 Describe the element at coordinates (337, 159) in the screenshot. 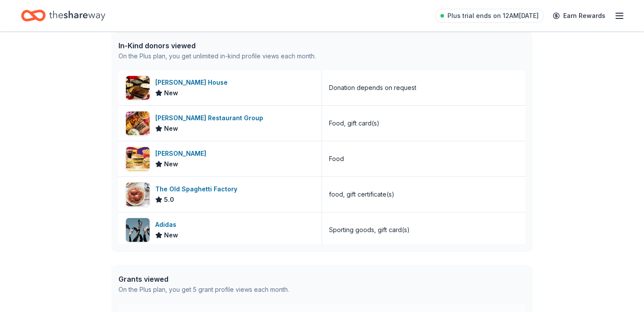

I see `div: Food` at that location.